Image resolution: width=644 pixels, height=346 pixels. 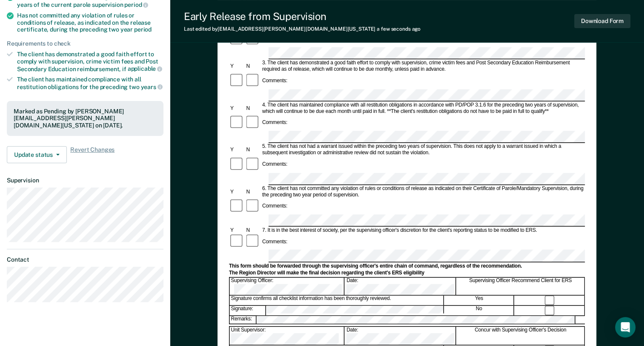 What do you see at coordinates (602, 21) in the screenshot?
I see `button: Download Form` at bounding box center [602, 21].